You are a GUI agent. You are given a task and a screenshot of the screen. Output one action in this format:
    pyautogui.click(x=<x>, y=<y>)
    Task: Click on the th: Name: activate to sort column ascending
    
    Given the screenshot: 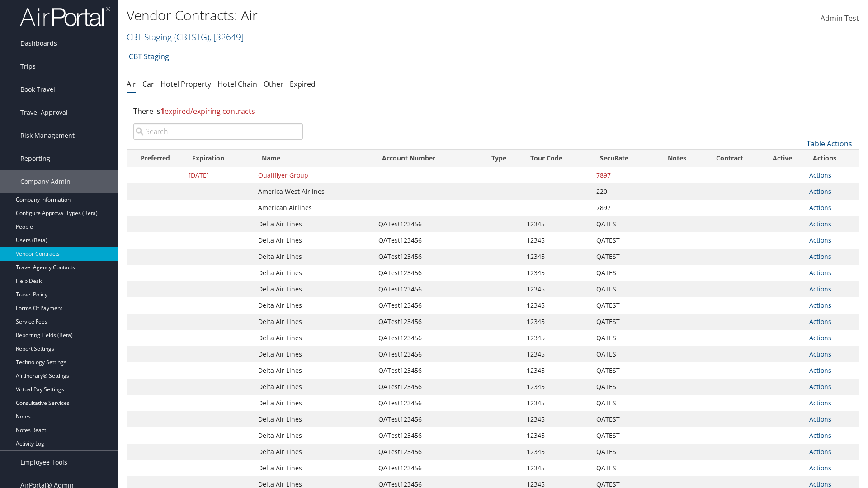 What is the action you would take?
    pyautogui.click(x=314, y=158)
    